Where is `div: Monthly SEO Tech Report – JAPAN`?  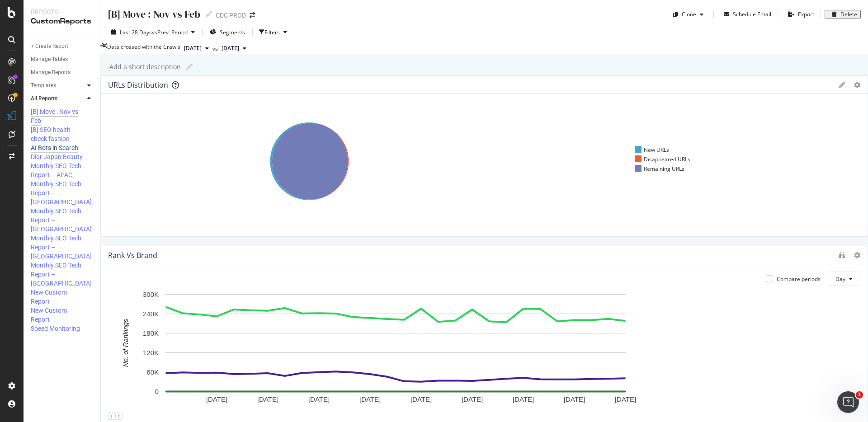
div: Monthly SEO Tech Report – JAPAN is located at coordinates (61, 220).